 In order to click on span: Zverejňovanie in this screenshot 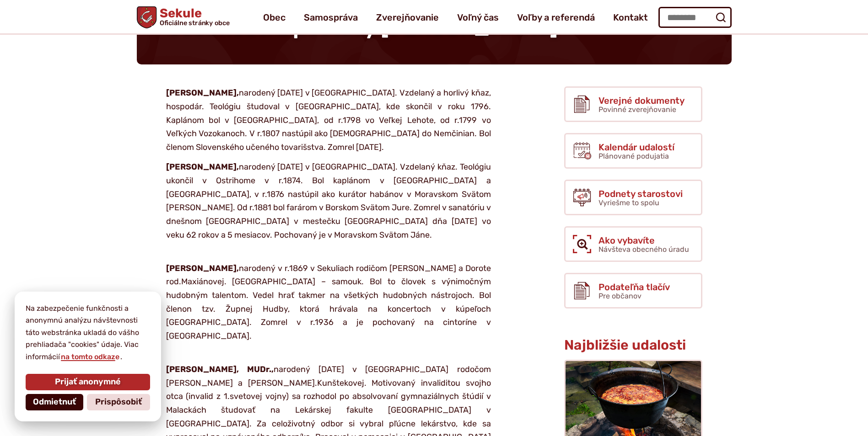, I will do `click(407, 17)`.